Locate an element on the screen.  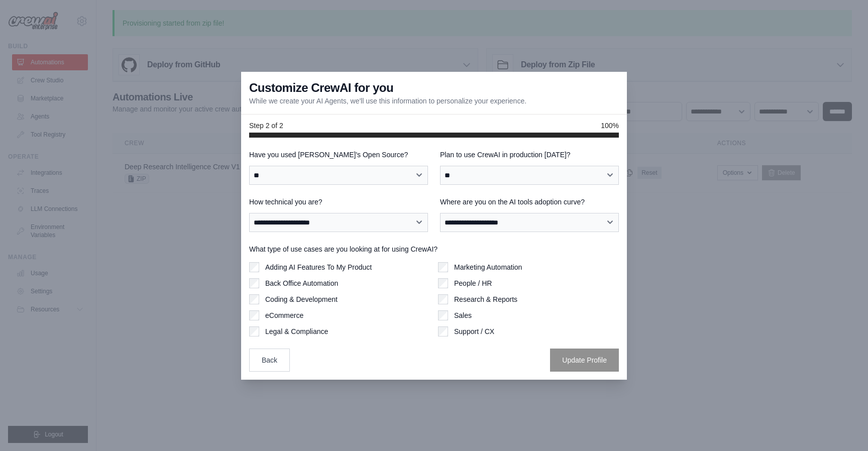
span: 100% is located at coordinates (610, 126).